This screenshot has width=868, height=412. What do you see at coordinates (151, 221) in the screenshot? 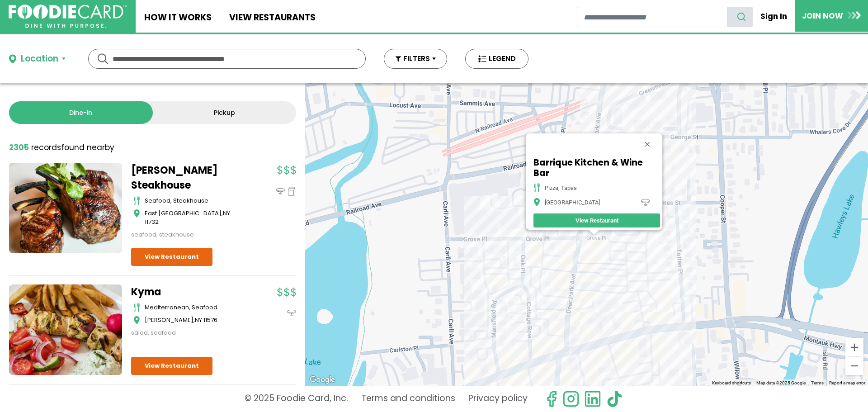
I see `span: 11732` at bounding box center [151, 221].